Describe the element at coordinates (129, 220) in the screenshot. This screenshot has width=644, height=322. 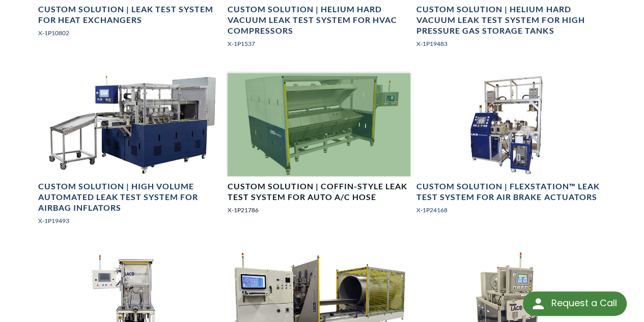
I see `p: X-1P19493` at that location.